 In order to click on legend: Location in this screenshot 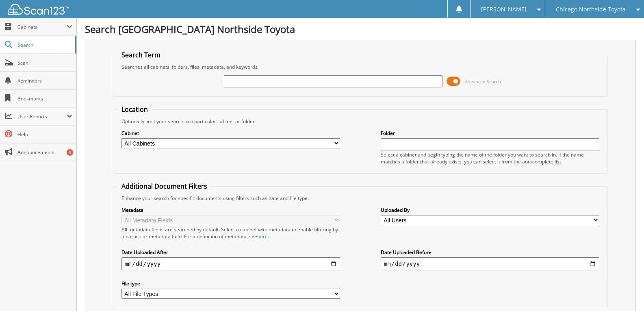, I will do `click(134, 110)`.